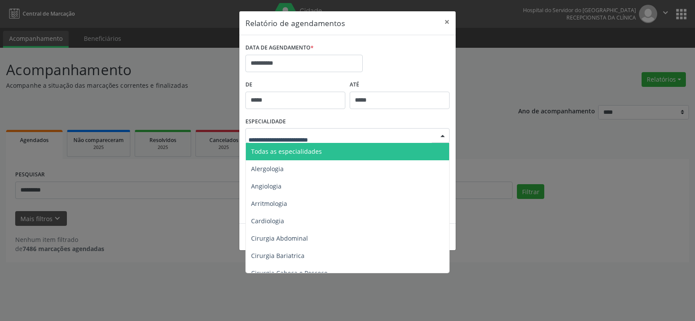 This screenshot has width=695, height=321. Describe the element at coordinates (279, 48) in the screenshot. I see `label: DATA DE AGENDAMENTO` at that location.